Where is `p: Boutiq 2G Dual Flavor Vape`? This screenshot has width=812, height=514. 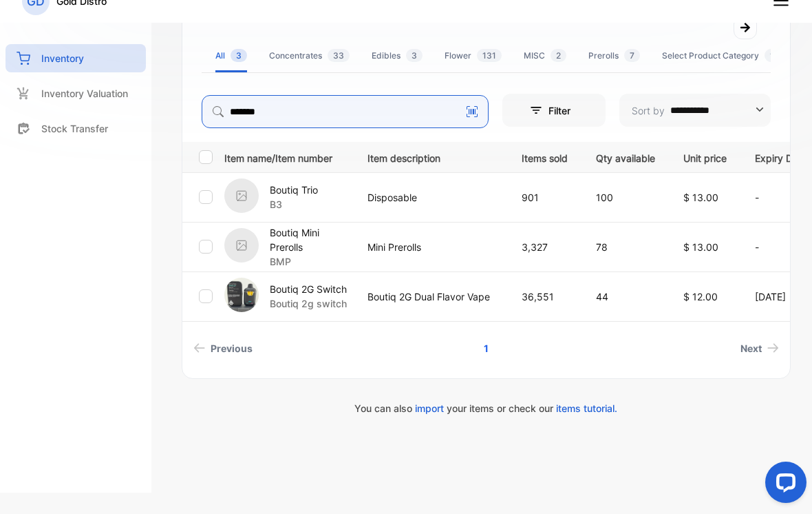 p: Boutiq 2G Dual Flavor Vape is located at coordinates (430, 296).